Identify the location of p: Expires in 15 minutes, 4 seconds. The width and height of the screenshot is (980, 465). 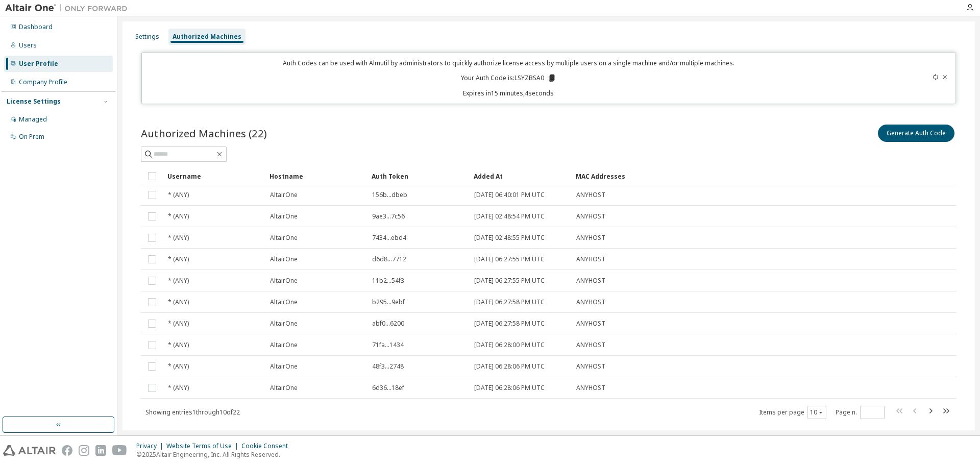
(509, 93).